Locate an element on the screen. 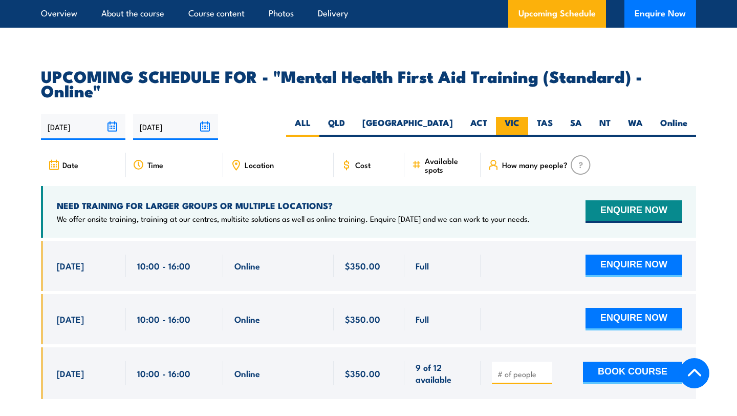  span: Available spots is located at coordinates (449, 165).